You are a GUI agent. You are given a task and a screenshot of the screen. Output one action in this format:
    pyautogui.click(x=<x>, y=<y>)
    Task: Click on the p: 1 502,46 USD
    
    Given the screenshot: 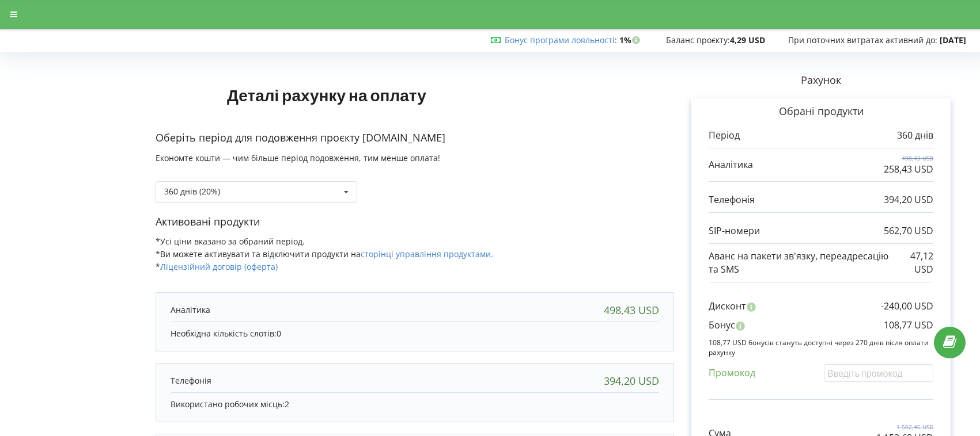 What is the action you would take?
    pyautogui.click(x=904, y=427)
    